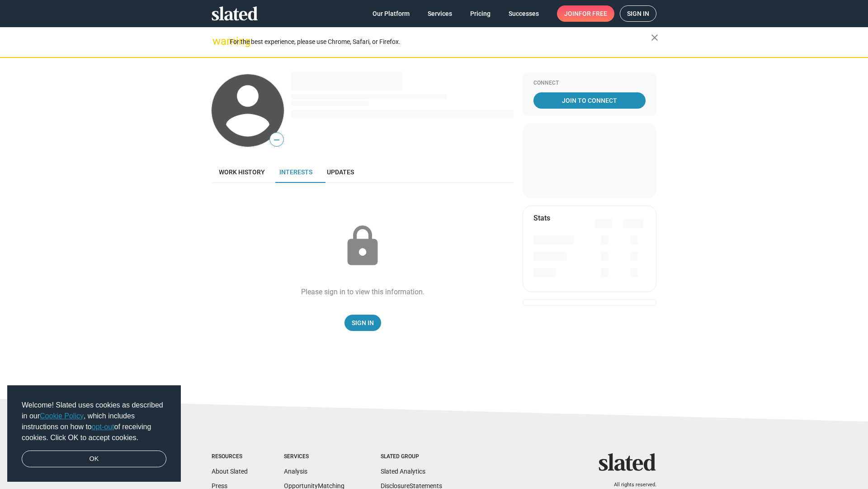 This screenshot has width=868, height=489. What do you see at coordinates (480, 13) in the screenshot?
I see `a: Pricing` at bounding box center [480, 13].